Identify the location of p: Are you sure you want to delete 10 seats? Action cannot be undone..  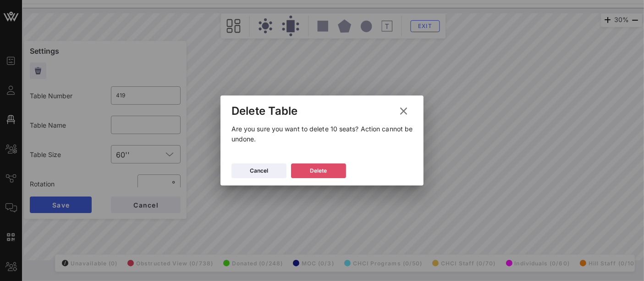
(322, 134).